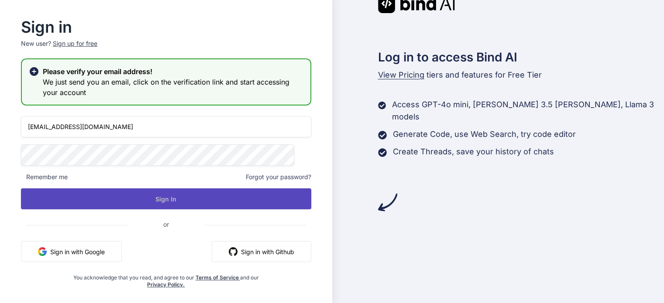  I want to click on p: New user?, so click(166, 49).